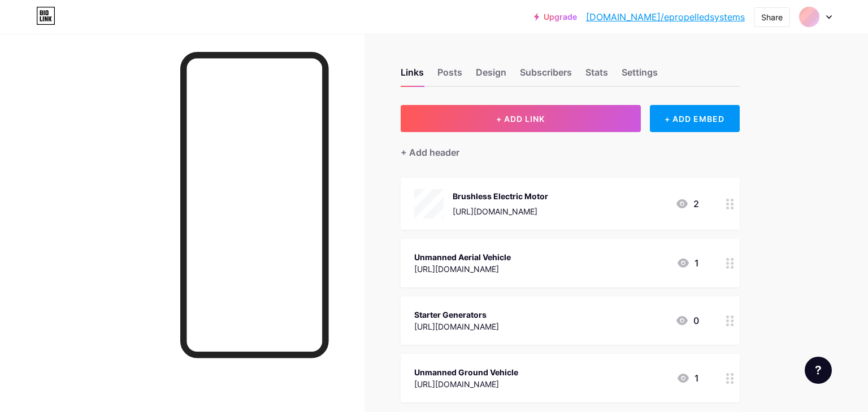  Describe the element at coordinates (450, 76) in the screenshot. I see `div: Posts` at that location.